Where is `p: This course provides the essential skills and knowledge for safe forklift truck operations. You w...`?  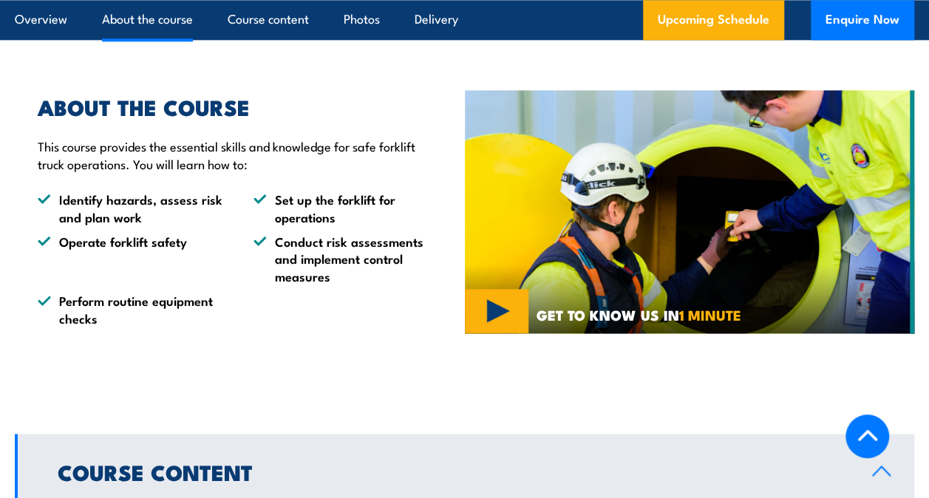
p: This course provides the essential skills and knowledge for safe forklift truck operations. You w... is located at coordinates (240, 154).